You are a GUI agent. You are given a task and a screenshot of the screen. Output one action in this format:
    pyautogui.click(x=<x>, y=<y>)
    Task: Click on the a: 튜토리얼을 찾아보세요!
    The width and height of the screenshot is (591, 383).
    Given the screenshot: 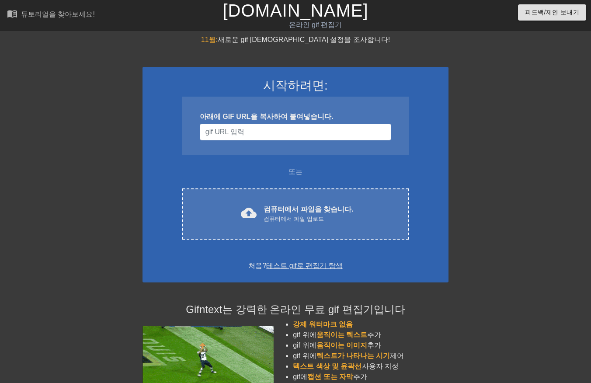 What is the action you would take?
    pyautogui.click(x=51, y=15)
    